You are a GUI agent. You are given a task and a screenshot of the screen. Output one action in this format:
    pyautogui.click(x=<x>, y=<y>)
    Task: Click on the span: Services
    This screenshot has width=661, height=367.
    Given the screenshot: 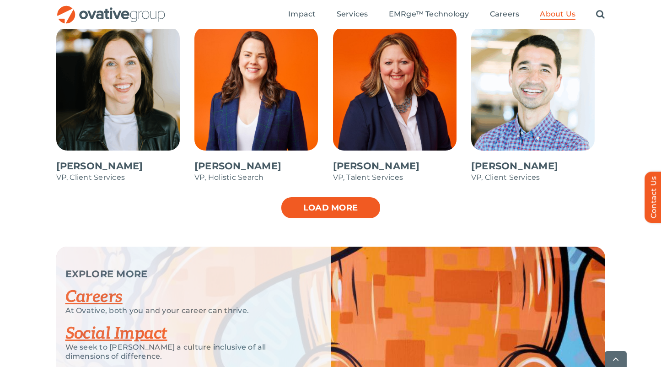 What is the action you would take?
    pyautogui.click(x=352, y=14)
    